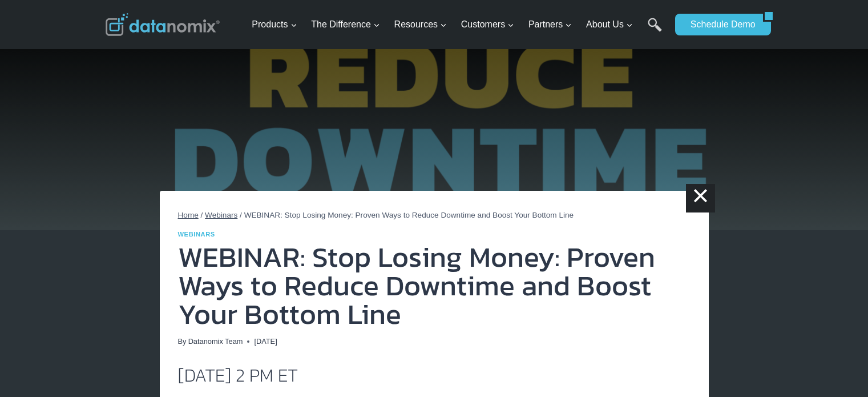 This screenshot has width=868, height=397. I want to click on a: Search, so click(654, 30).